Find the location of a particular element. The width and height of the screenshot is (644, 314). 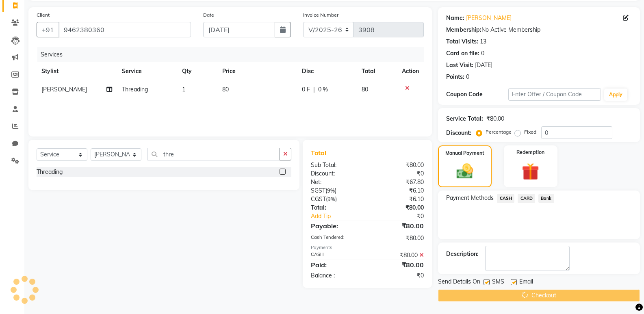

label: Client is located at coordinates (43, 15).